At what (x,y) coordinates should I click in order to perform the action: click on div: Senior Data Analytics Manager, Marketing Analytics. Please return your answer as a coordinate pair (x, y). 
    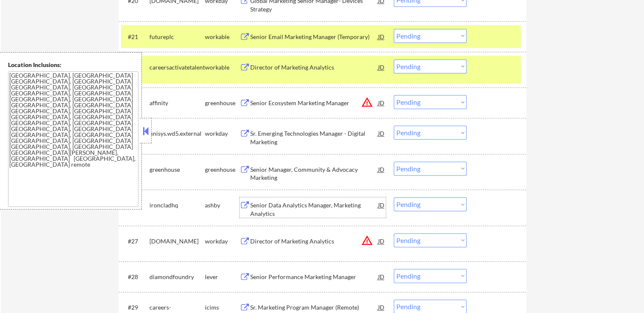
    Looking at the image, I should click on (314, 209).